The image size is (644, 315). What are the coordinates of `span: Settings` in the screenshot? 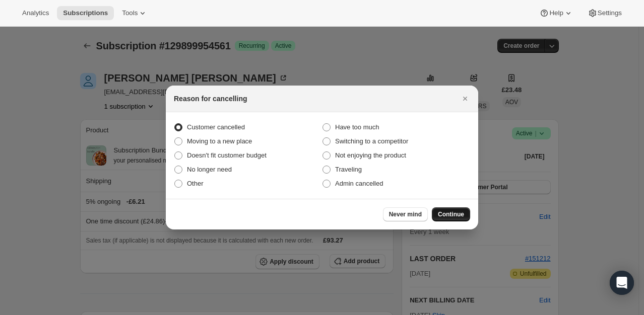 It's located at (610, 13).